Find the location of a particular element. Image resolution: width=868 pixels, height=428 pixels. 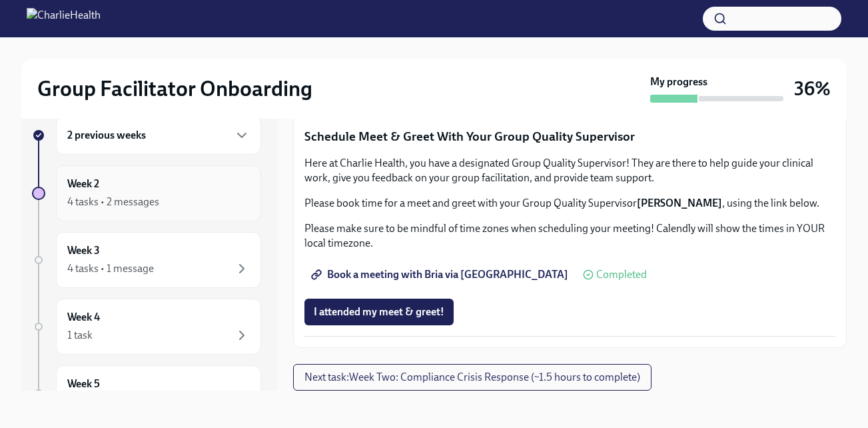

p: Here at Charlie Health, you have a designated Group Quality Supervisor! They are there to help gu... is located at coordinates (570, 171).